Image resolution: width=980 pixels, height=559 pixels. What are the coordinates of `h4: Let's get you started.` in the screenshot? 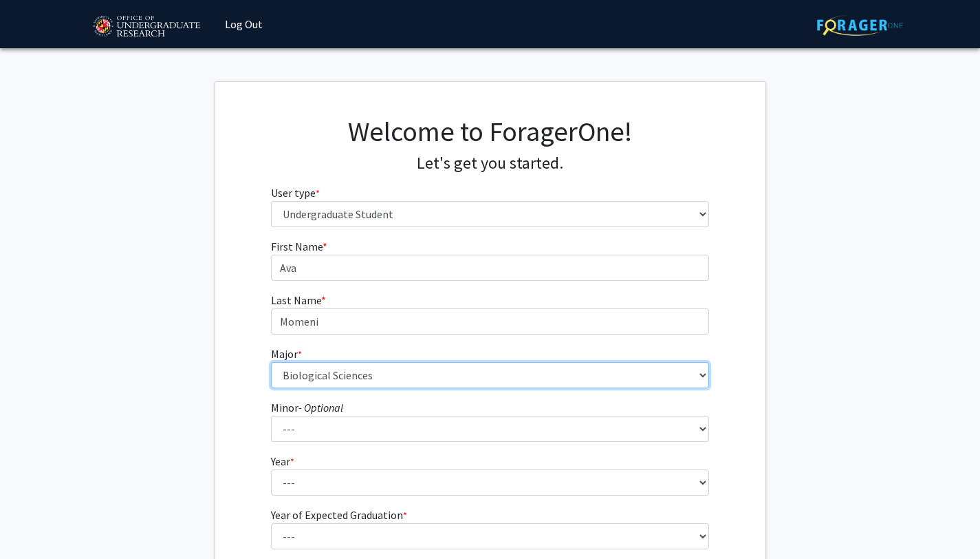 It's located at (490, 163).